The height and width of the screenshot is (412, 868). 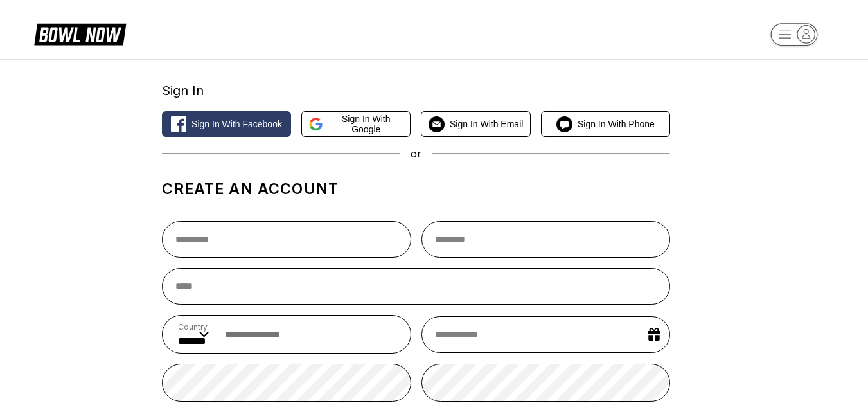 I want to click on label: Country, so click(x=193, y=326).